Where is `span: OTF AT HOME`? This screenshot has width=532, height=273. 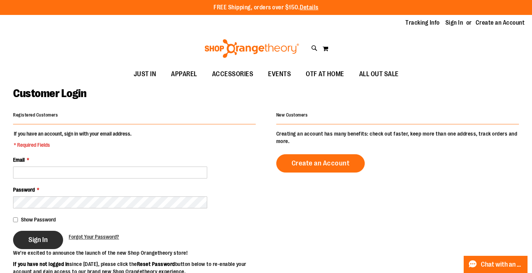
span: OTF AT HOME is located at coordinates (325, 74).